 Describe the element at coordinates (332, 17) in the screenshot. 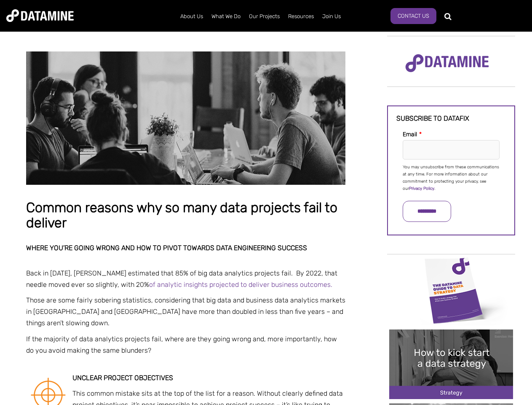

I see `a: Join Us` at that location.